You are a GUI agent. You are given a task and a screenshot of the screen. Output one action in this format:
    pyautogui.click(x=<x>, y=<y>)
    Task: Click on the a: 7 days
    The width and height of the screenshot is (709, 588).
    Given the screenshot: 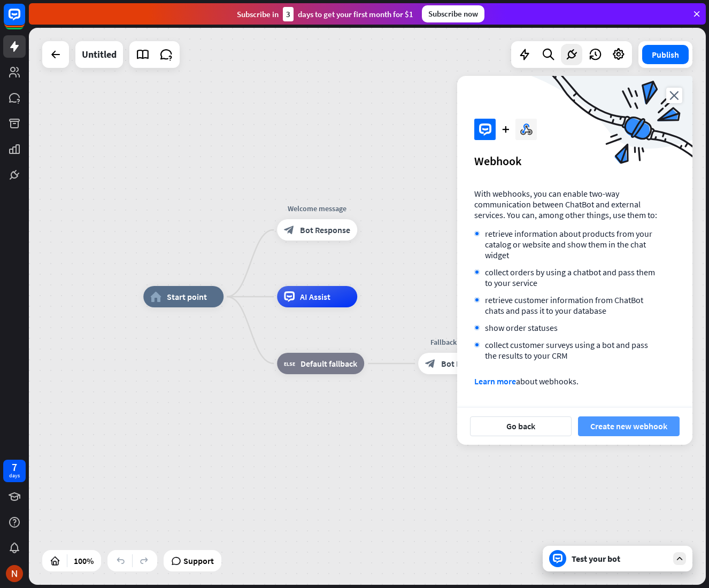 What is the action you would take?
    pyautogui.click(x=14, y=471)
    